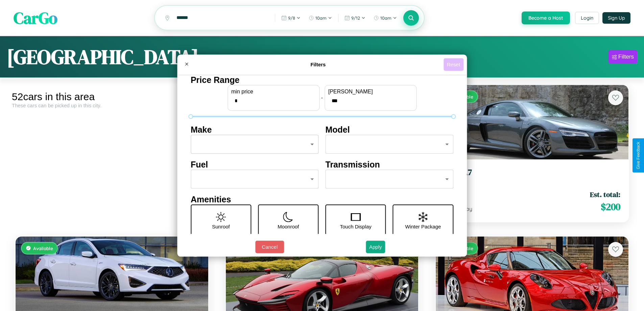 This screenshot has width=644, height=311. I want to click on div: Filters, so click(626, 57).